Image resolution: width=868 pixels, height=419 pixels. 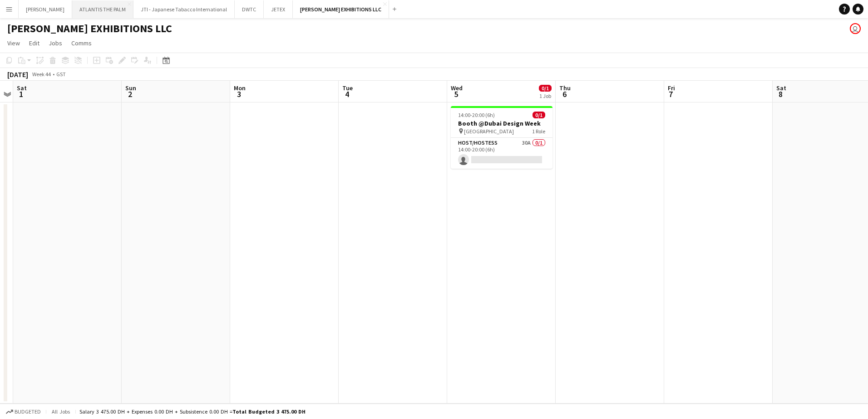 I want to click on app-user-avatar: Kerem Sungur, so click(x=856, y=29).